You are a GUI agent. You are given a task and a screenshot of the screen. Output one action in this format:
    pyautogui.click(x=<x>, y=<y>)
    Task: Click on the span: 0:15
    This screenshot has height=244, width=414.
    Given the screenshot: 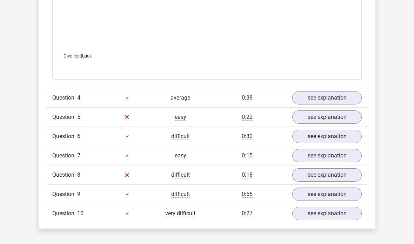 What is the action you would take?
    pyautogui.click(x=247, y=156)
    